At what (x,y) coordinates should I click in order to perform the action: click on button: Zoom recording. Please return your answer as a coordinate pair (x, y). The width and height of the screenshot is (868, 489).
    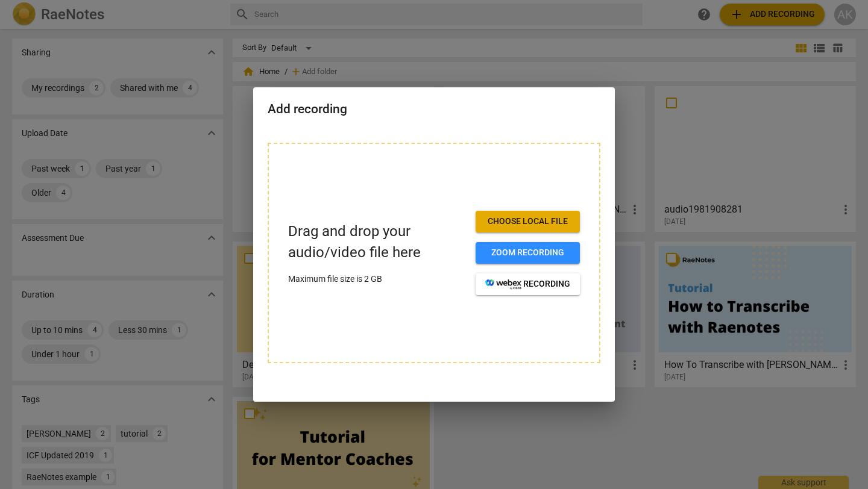
    Looking at the image, I should click on (527, 253).